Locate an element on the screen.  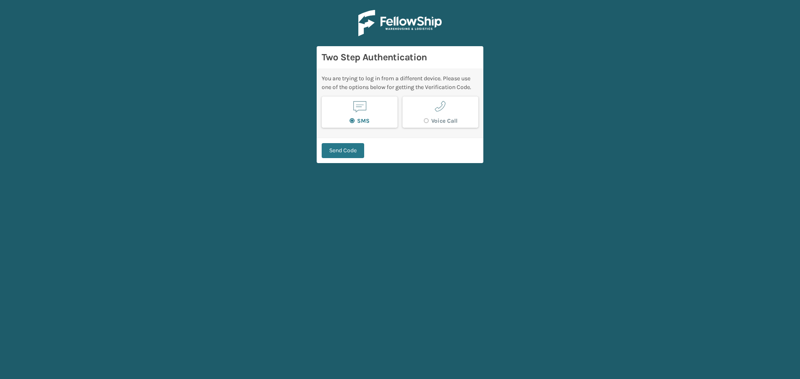
div: You are trying to log in from a different device. Please use one of the options below for getting... is located at coordinates (400, 83).